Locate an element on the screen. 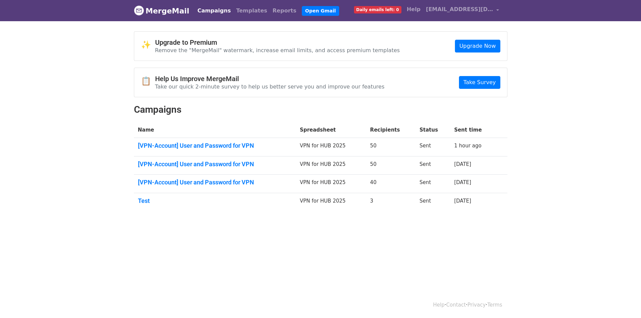  th: Spreadsheet is located at coordinates (331, 130).